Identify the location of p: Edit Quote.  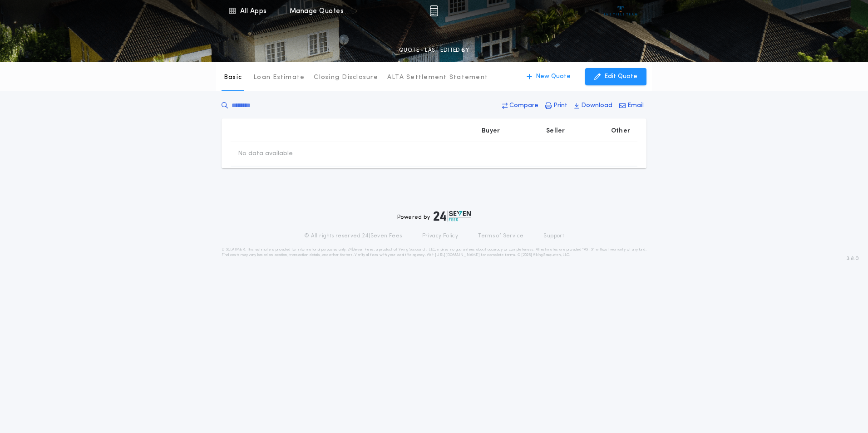
(621, 77).